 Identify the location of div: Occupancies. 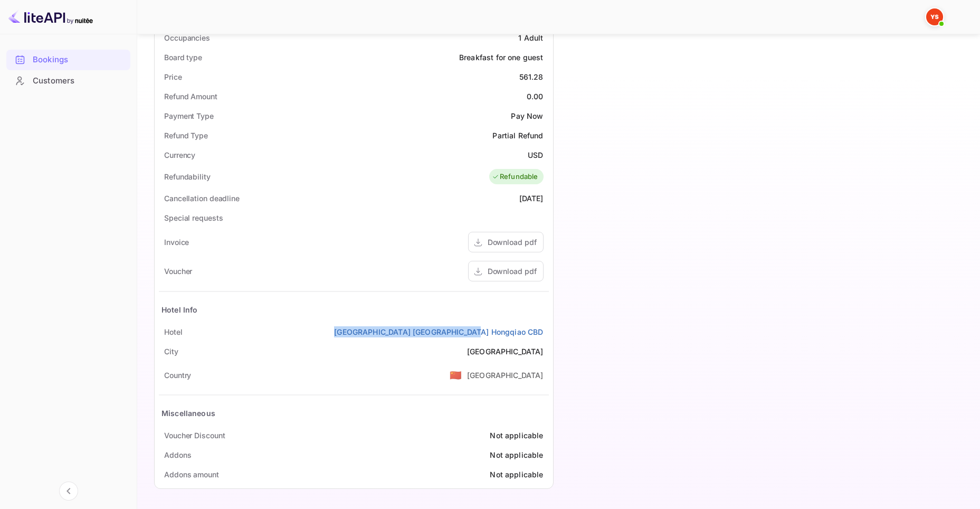
(187, 38).